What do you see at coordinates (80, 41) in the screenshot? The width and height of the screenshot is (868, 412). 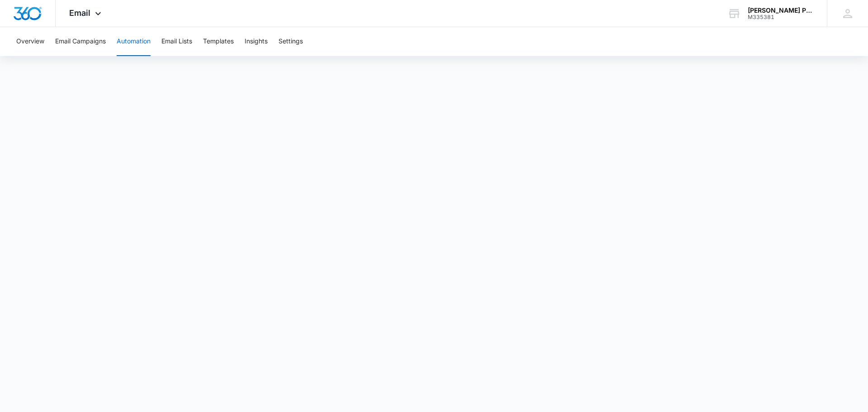 I see `button: Email Campaigns` at bounding box center [80, 41].